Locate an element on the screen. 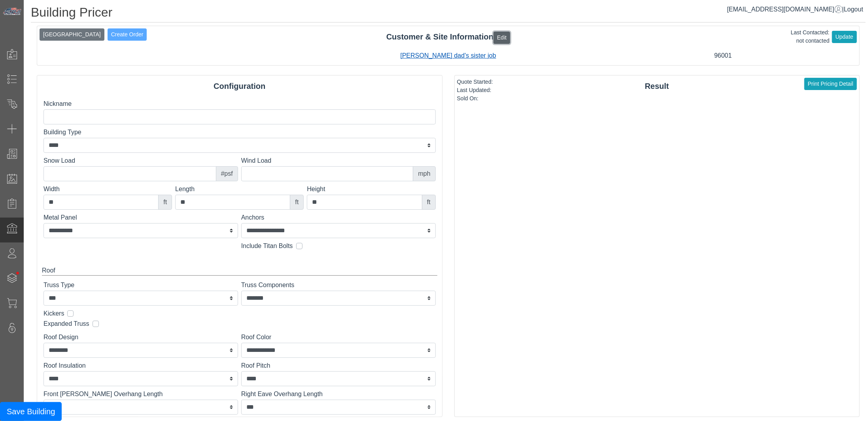  div: Quote Started: is located at coordinates (475, 82).